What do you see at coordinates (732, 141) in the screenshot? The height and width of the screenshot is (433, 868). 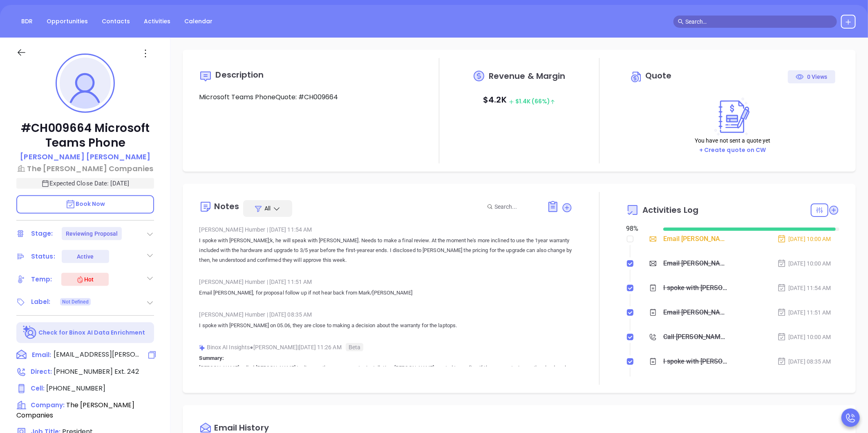 I see `p: You have not sent a quote yet` at bounding box center [732, 141].